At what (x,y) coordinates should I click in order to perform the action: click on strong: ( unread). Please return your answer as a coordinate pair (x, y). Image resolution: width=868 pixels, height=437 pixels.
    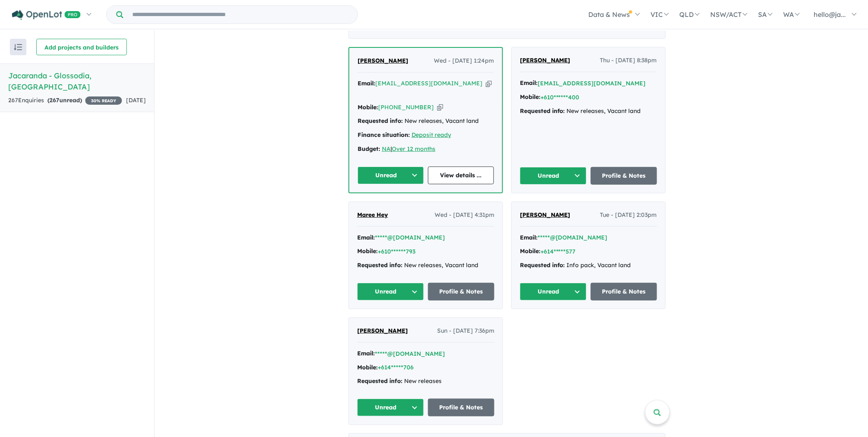
    Looking at the image, I should click on (65, 100).